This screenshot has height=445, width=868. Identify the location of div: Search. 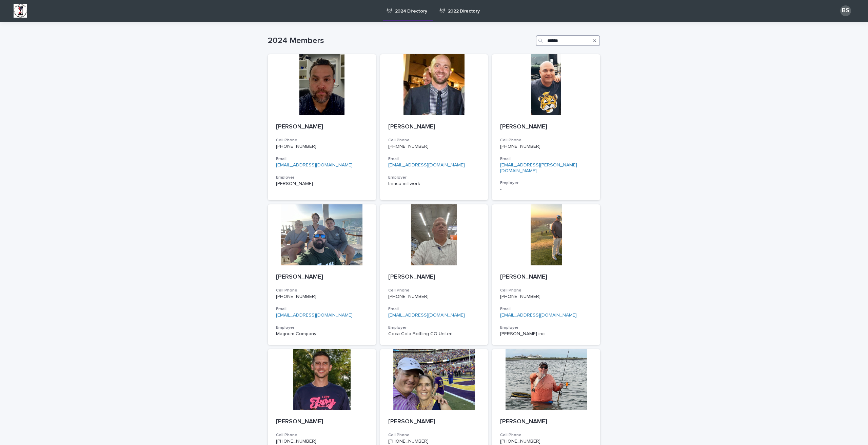
(568, 41).